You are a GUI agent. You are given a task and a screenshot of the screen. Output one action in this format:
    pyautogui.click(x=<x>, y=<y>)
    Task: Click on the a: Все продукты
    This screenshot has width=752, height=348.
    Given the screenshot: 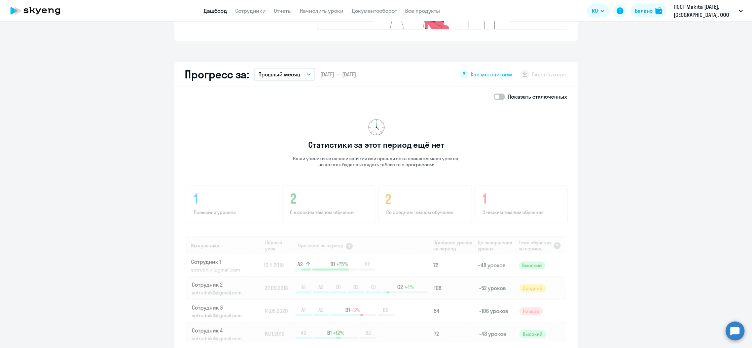 What is the action you would take?
    pyautogui.click(x=423, y=11)
    